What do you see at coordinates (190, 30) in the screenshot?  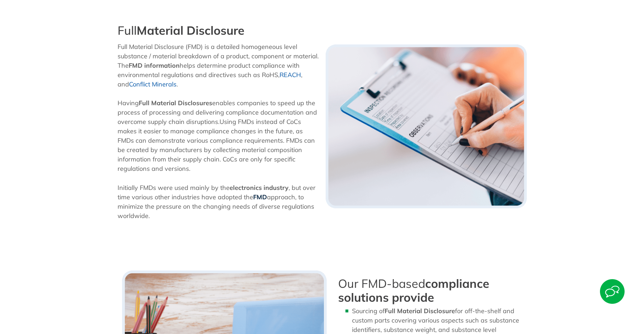 I see `strong: Material Disclosure` at bounding box center [190, 30].